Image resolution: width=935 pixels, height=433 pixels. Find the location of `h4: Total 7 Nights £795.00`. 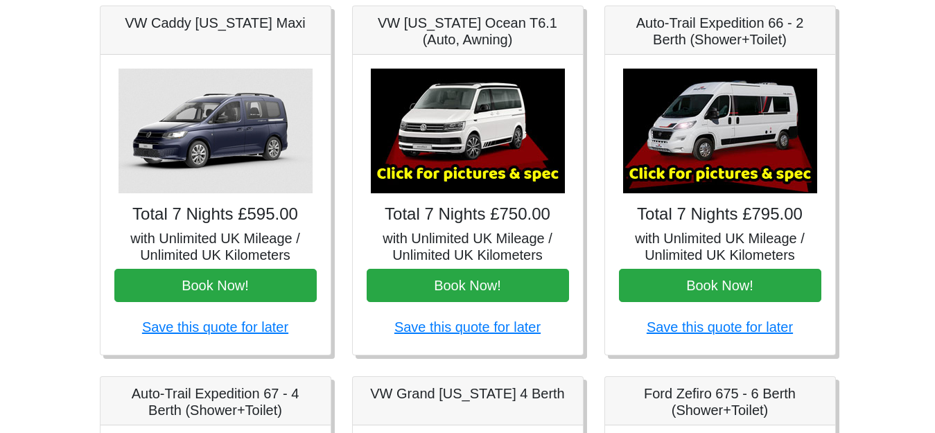

h4: Total 7 Nights £795.00 is located at coordinates (720, 214).